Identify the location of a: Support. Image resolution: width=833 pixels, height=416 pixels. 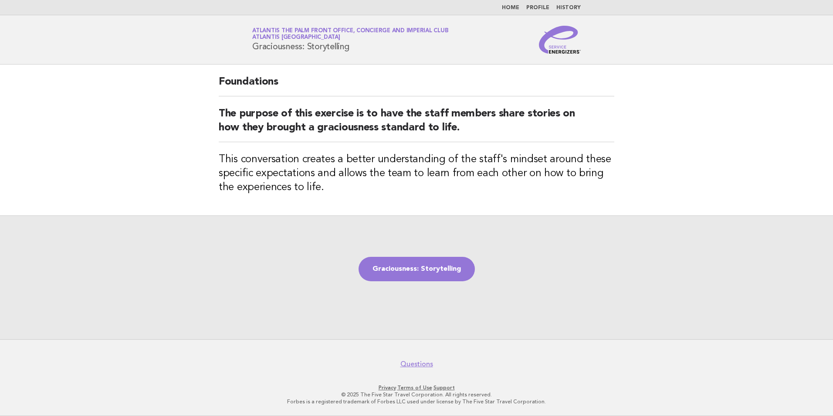
(444, 387).